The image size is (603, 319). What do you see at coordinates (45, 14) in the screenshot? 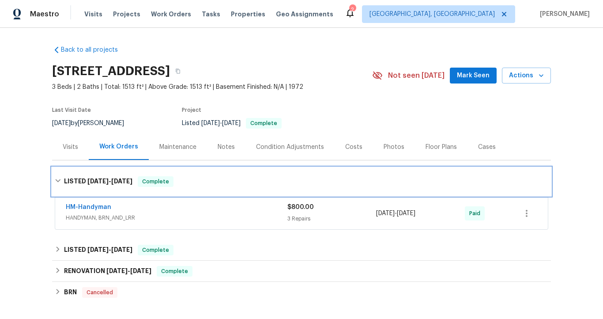
I see `span: Maestro` at bounding box center [45, 14].